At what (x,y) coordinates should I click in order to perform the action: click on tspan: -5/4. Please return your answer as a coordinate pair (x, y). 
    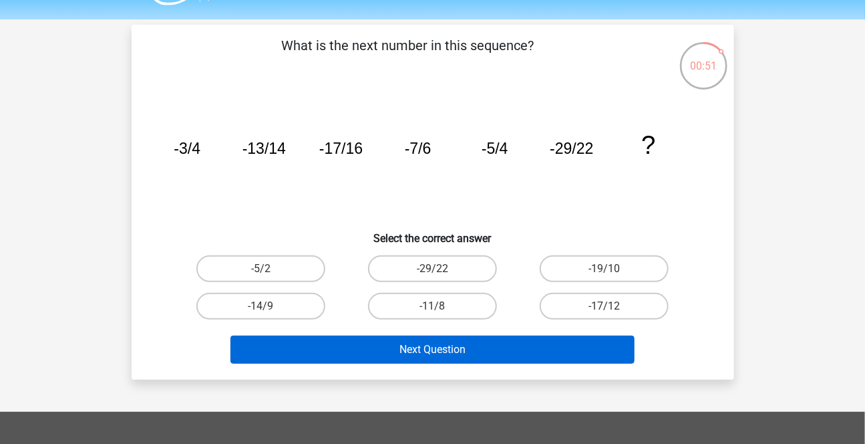
    Looking at the image, I should click on (494, 148).